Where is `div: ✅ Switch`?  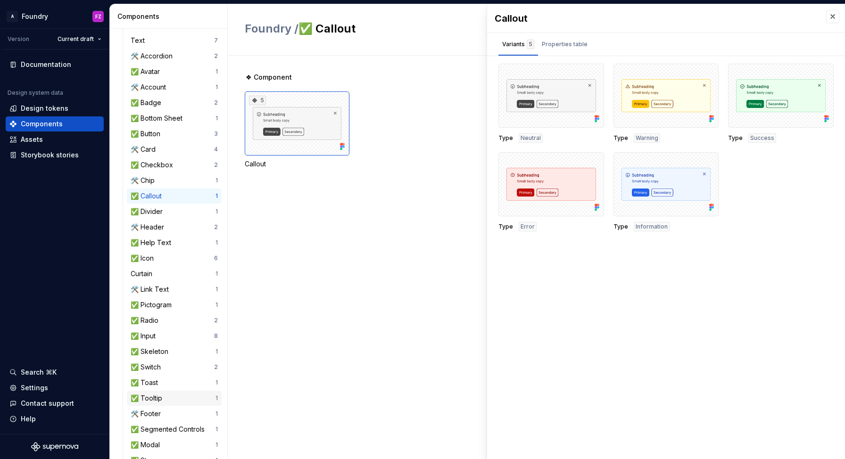
div: ✅ Switch is located at coordinates (148, 367).